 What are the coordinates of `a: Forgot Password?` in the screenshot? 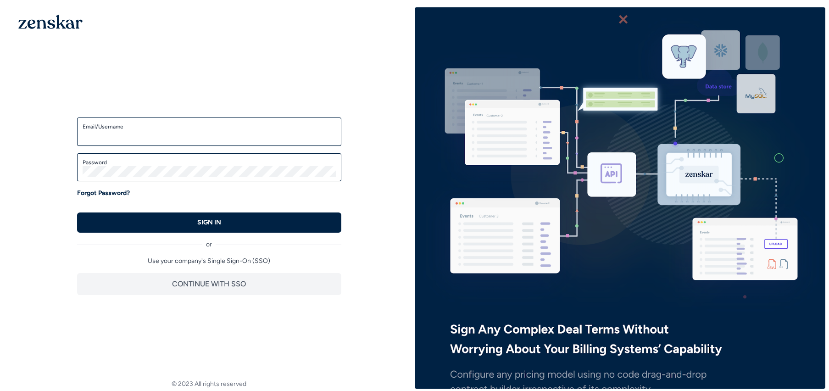 It's located at (103, 193).